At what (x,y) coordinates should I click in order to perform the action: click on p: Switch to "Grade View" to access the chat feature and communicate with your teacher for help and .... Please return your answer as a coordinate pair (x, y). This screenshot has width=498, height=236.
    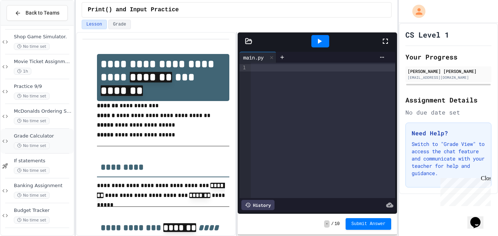
    Looking at the image, I should click on (449, 159).